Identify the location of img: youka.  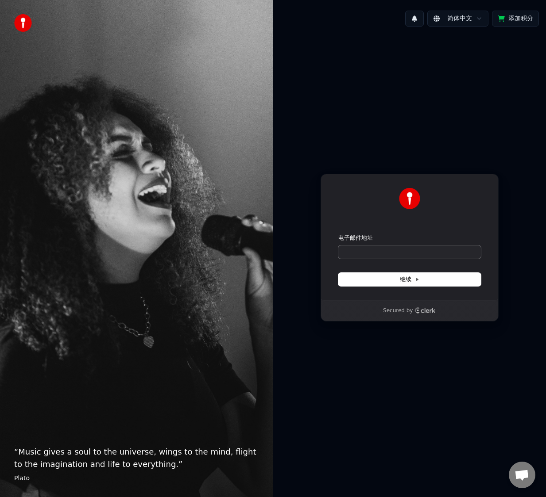
(23, 23).